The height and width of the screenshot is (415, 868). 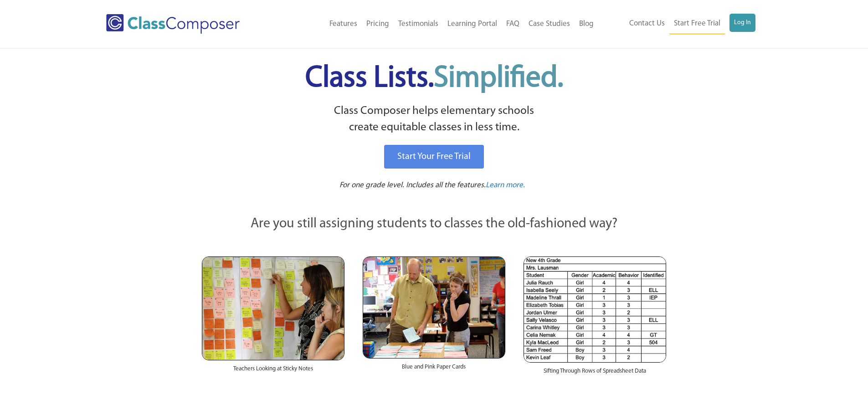 What do you see at coordinates (273, 308) in the screenshot?
I see `img: Teachers Looking at Sticky Notes` at bounding box center [273, 308].